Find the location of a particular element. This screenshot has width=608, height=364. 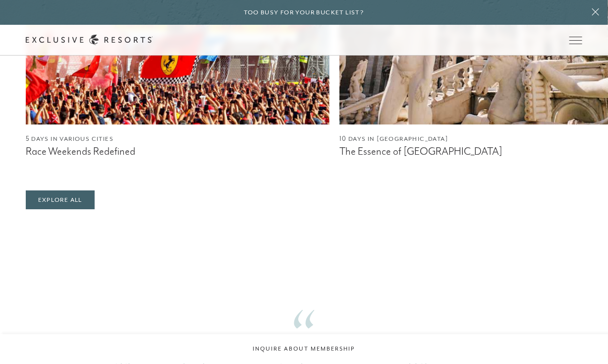

a: Explore All is located at coordinates (60, 200).